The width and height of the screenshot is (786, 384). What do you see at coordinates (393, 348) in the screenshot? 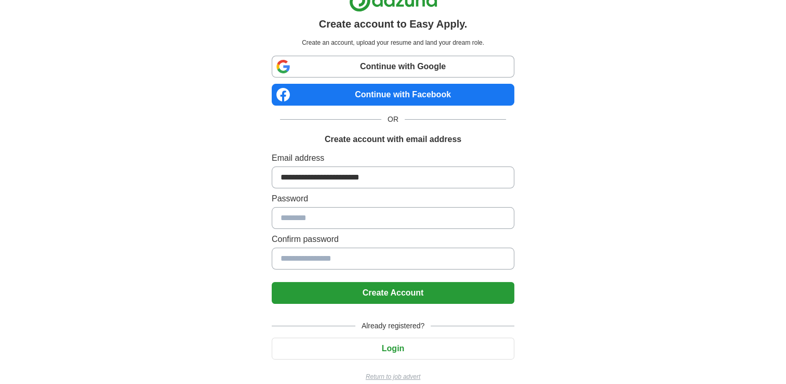
I see `button: Login` at bounding box center [393, 348].